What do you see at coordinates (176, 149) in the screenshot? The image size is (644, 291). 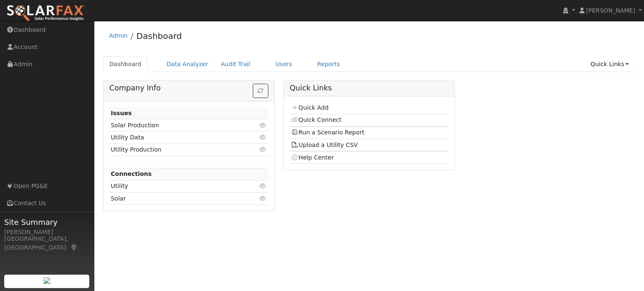 I see `td: Utility Production` at bounding box center [176, 149].